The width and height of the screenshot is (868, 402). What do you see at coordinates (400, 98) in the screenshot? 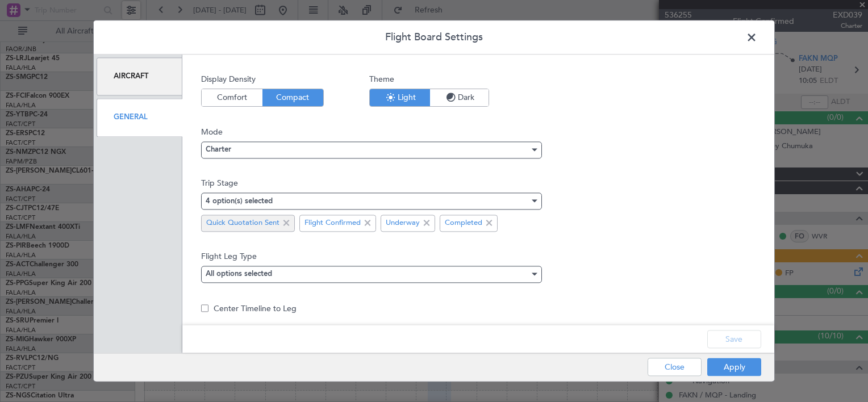
I see `span: Light` at bounding box center [400, 98].